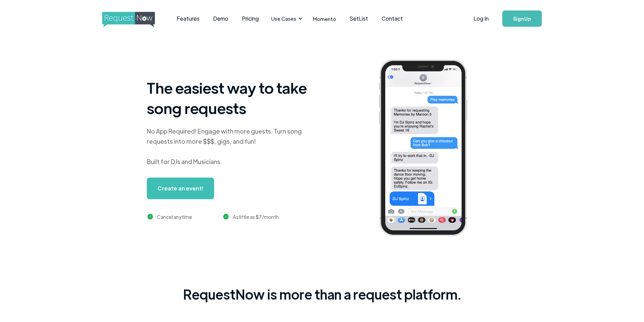  Describe the element at coordinates (135, 20) in the screenshot. I see `img: requestnow logo` at that location.